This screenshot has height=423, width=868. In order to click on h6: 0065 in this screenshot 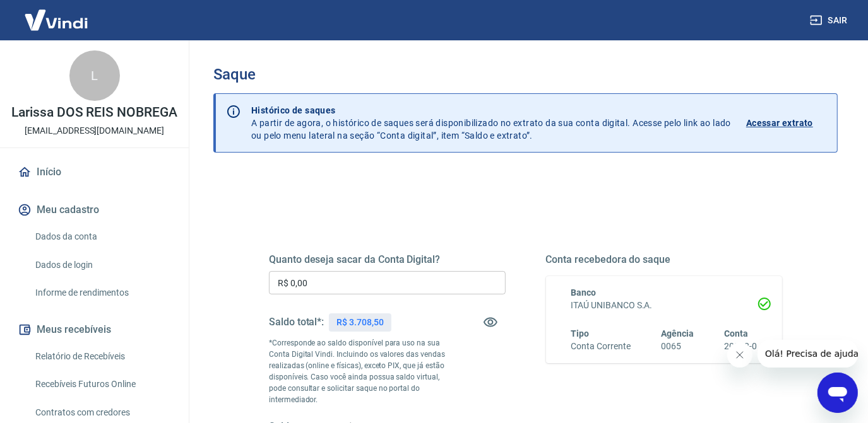, I will do `click(677, 346)`.